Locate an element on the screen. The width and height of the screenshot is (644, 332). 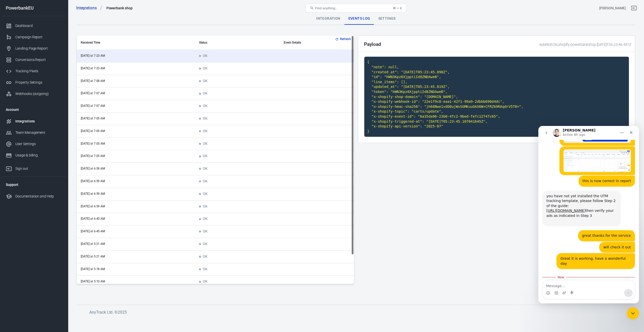
div: this is now correct in report is located at coordinates (69, 55).